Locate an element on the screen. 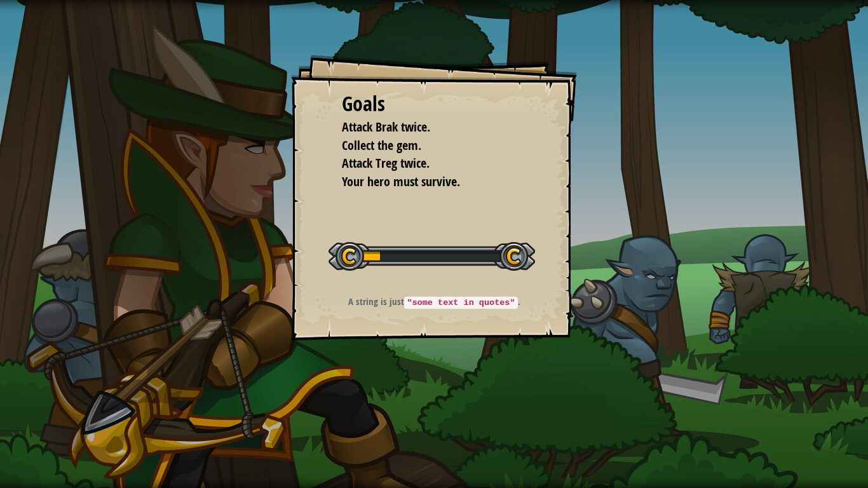 This screenshot has height=488, width=868. li: Your hero must survive. is located at coordinates (425, 182).